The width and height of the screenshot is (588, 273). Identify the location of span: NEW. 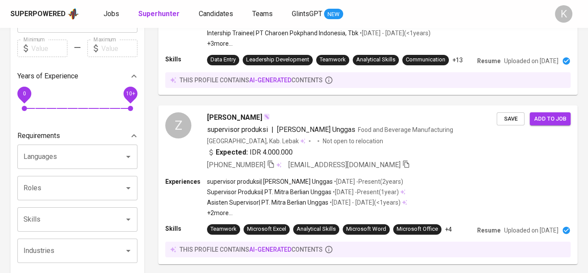
(333, 14).